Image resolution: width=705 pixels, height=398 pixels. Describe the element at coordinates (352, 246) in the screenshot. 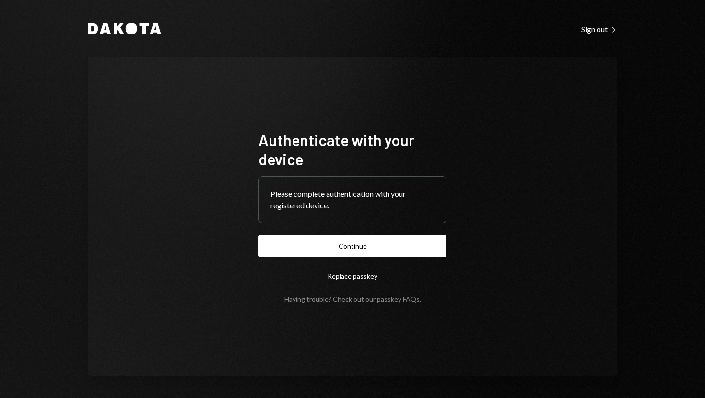

I see `button: Continue` at that location.